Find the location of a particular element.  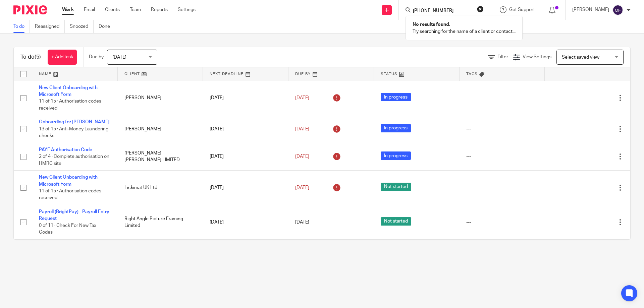

span: Filter is located at coordinates (503, 57).